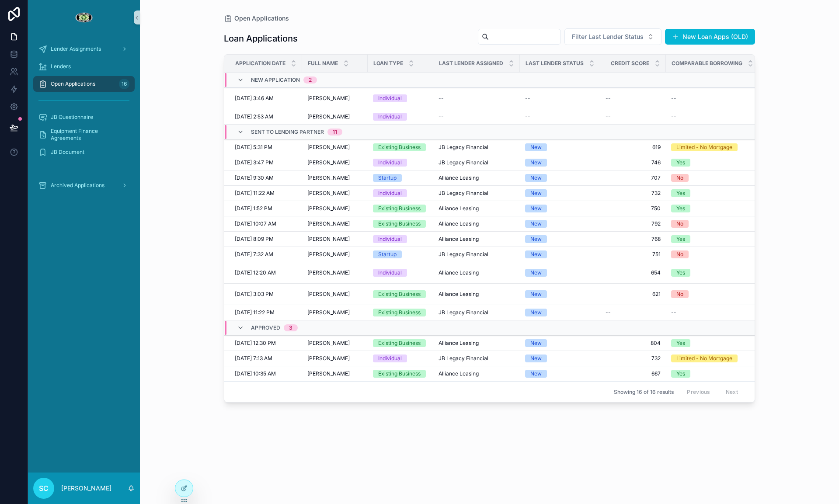 The height and width of the screenshot is (504, 839). Describe the element at coordinates (633, 294) in the screenshot. I see `span: 621` at that location.